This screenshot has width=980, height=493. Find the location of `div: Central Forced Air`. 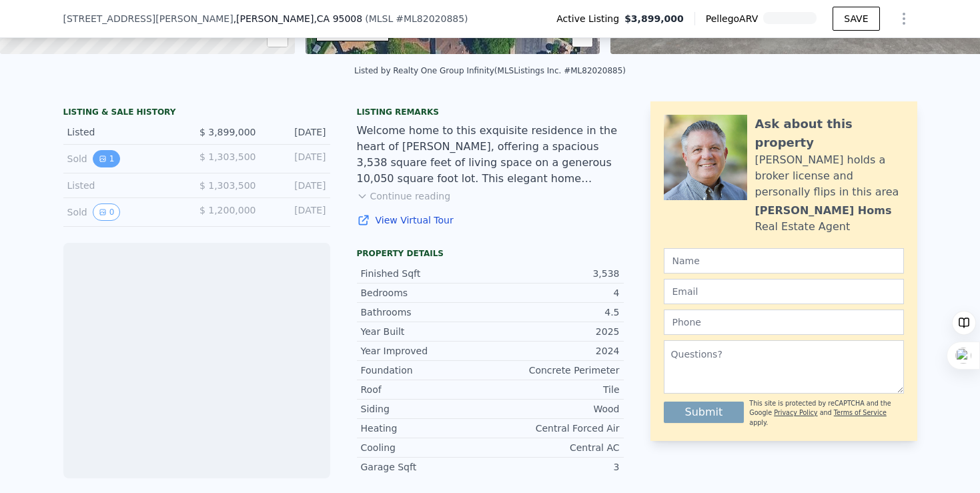

div: Central Forced Air is located at coordinates (555, 428).